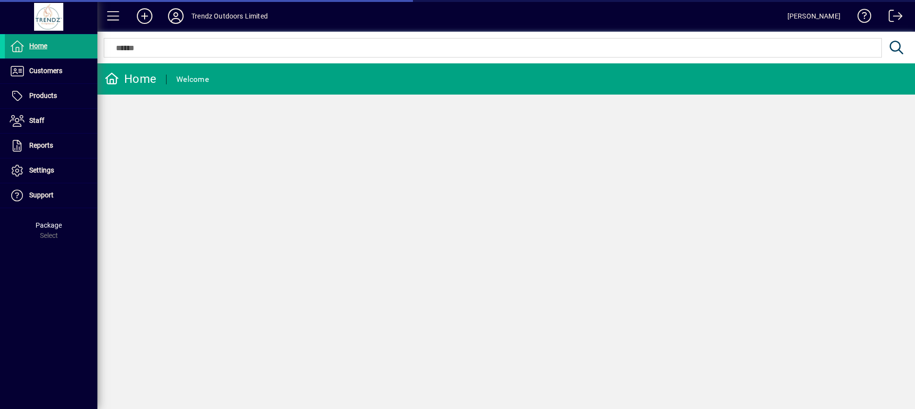 This screenshot has height=409, width=915. Describe the element at coordinates (51, 71) in the screenshot. I see `a: Customers` at that location.